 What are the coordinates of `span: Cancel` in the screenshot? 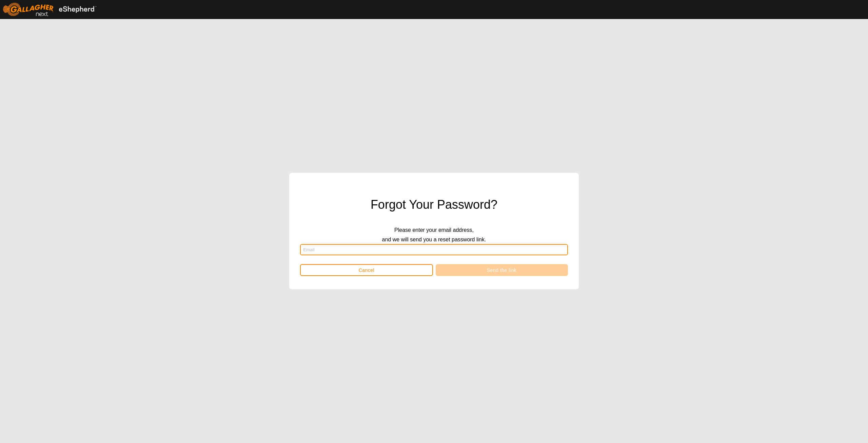 It's located at (366, 270).